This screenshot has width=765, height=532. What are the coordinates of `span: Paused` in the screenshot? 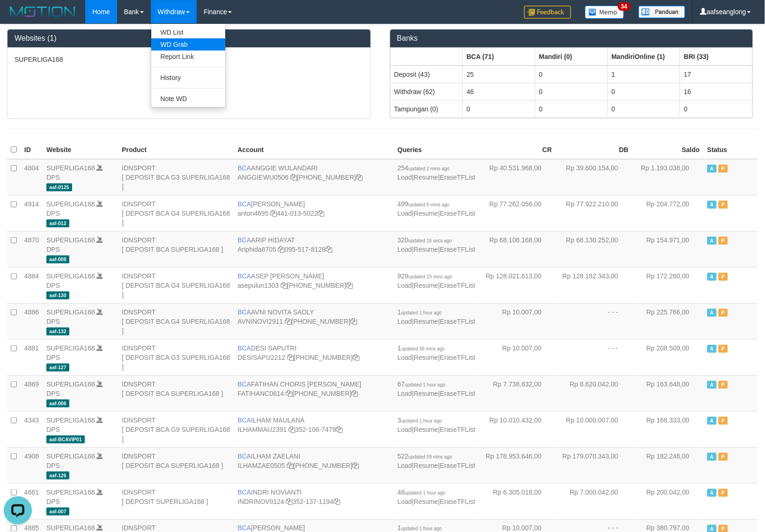 It's located at (723, 168).